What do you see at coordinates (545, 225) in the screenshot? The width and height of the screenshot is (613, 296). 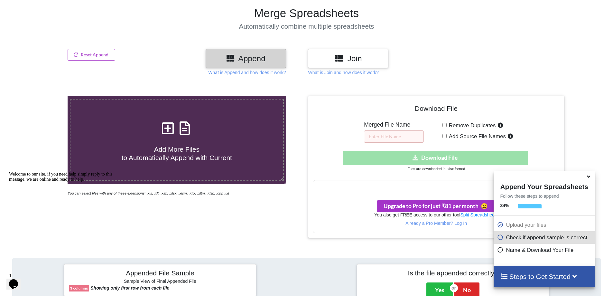 I see `p: Upload your files` at bounding box center [545, 225].